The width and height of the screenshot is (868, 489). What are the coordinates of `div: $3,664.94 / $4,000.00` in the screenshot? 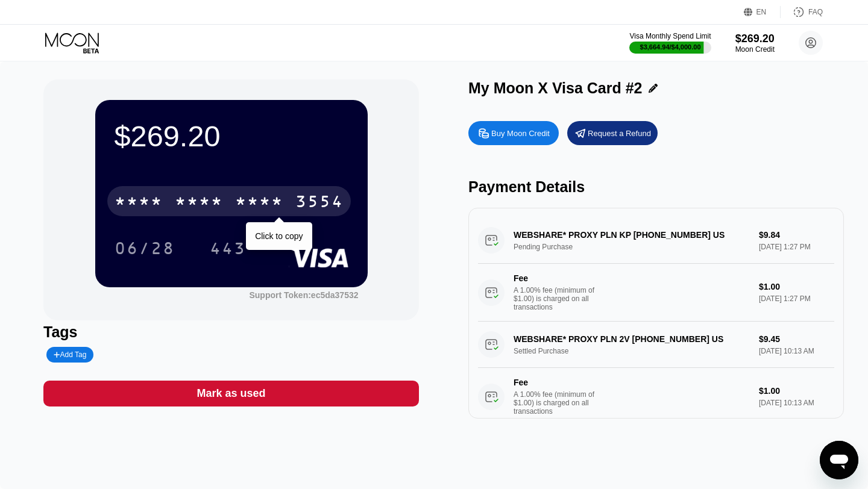 It's located at (670, 47).